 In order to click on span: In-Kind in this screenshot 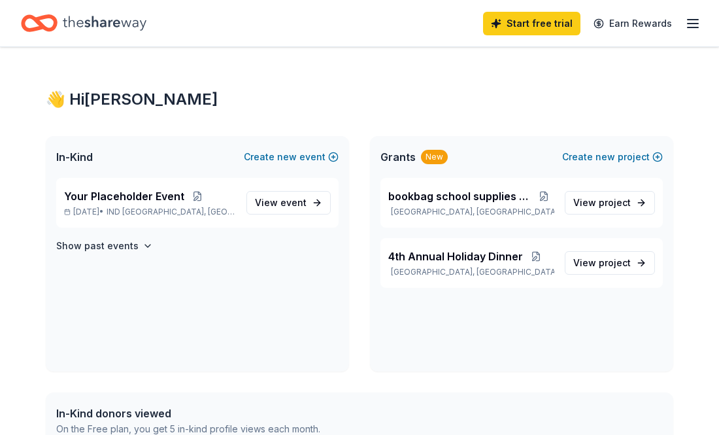, I will do `click(74, 157)`.